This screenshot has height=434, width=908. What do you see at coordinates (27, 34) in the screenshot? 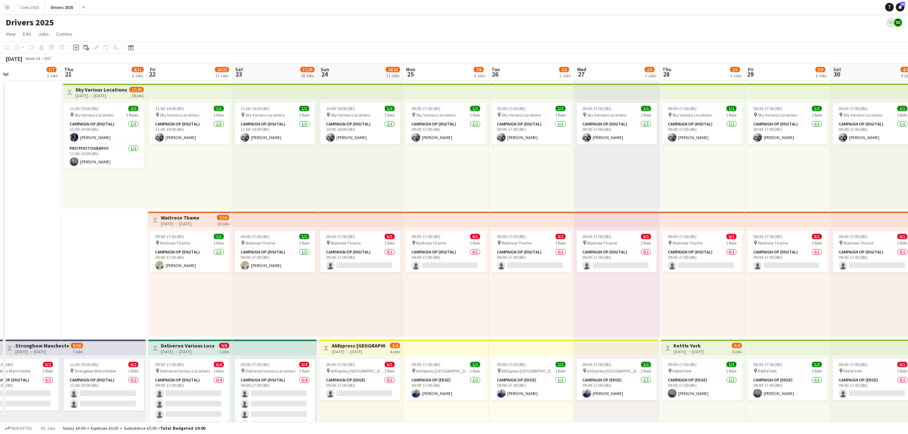
I see `a: Edit` at bounding box center [27, 34].